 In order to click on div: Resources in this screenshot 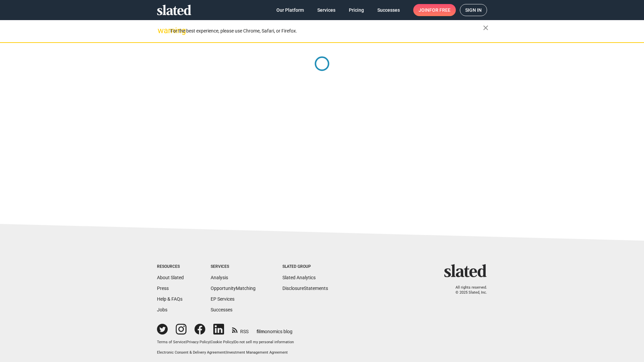, I will do `click(170, 267)`.